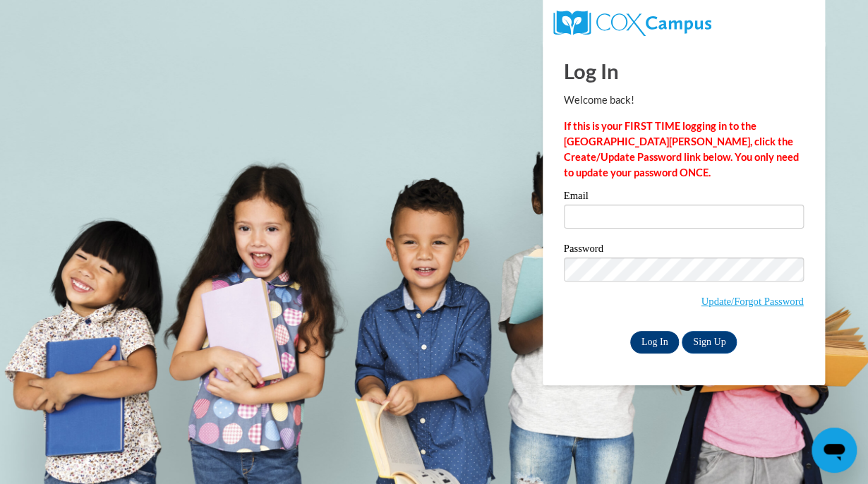 The image size is (868, 484). Describe the element at coordinates (709, 342) in the screenshot. I see `a: Sign Up` at that location.